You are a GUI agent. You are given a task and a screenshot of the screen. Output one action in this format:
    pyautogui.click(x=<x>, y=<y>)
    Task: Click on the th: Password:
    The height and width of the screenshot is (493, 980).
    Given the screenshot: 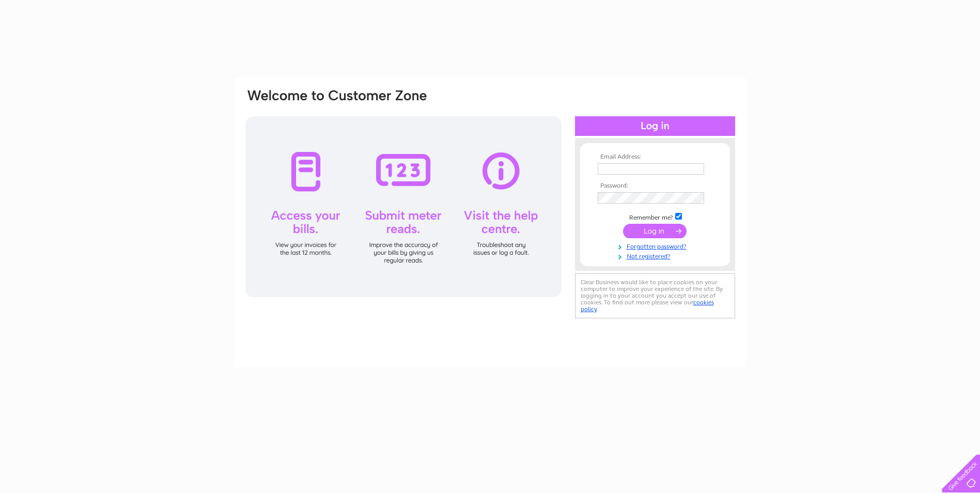 What is the action you would take?
    pyautogui.click(x=655, y=186)
    